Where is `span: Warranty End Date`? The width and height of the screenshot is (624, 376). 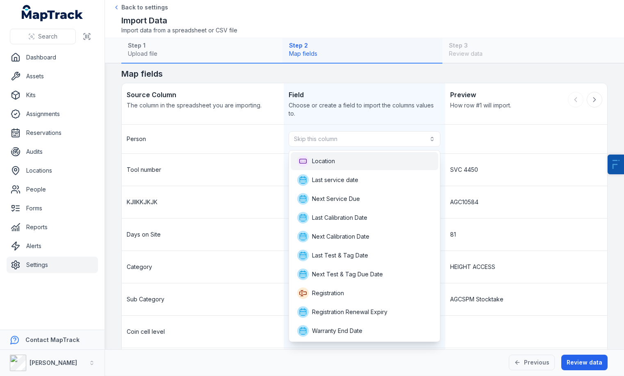
span: Warranty End Date is located at coordinates (337, 331).